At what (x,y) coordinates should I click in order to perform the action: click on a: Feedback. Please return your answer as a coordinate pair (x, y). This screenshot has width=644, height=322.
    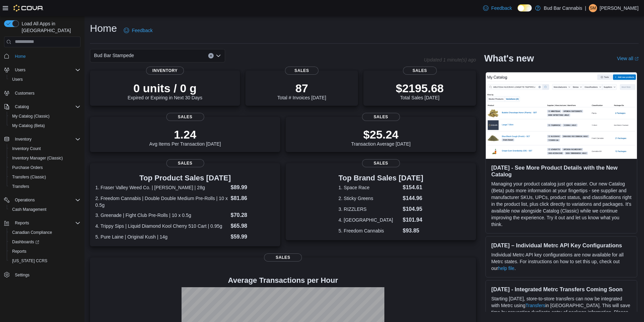
    Looking at the image, I should click on (138, 31).